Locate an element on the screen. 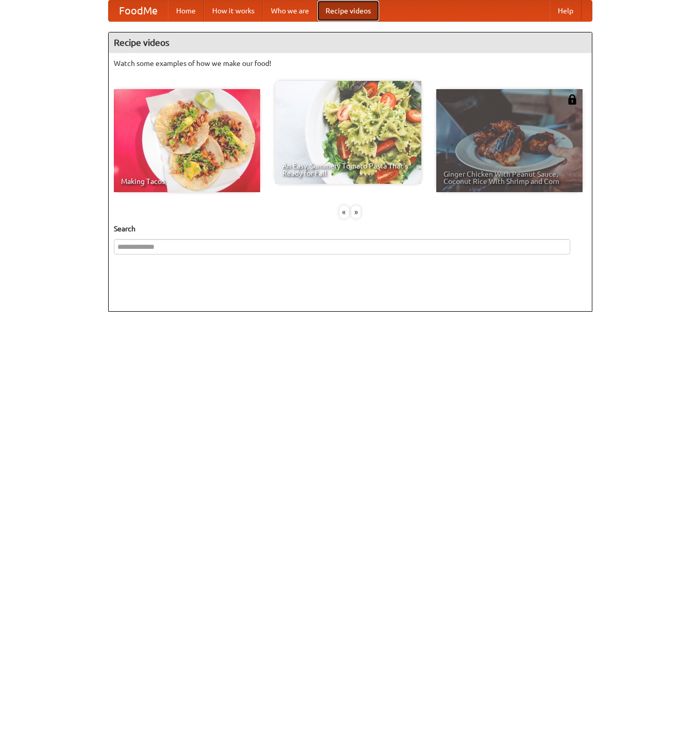  a: FoodMe is located at coordinates (138, 11).